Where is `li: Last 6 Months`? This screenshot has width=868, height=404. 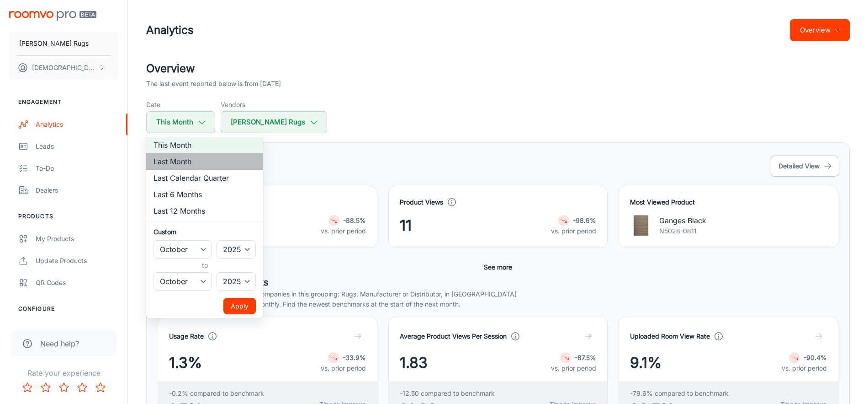 li: Last 6 Months is located at coordinates (204, 195).